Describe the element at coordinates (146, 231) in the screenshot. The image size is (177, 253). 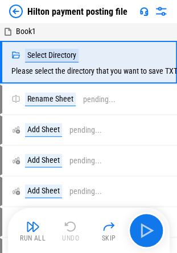
I see `img: Main button` at that location.